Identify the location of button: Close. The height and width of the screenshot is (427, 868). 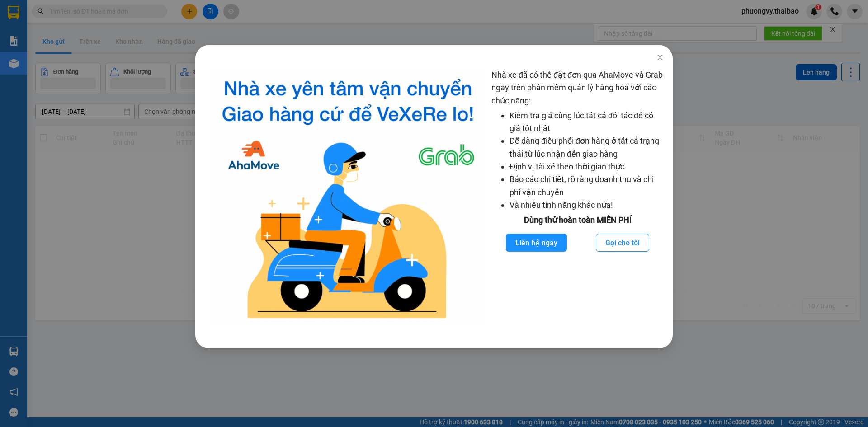
(660, 58).